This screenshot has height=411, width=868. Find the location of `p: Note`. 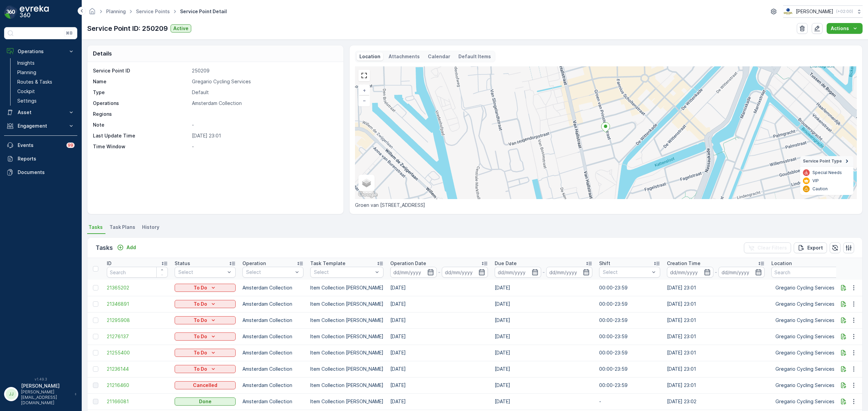

p: Note is located at coordinates (141, 125).